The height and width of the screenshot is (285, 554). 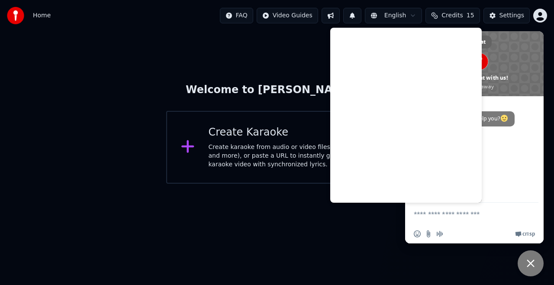 I want to click on div: Create Karaoke, so click(x=291, y=132).